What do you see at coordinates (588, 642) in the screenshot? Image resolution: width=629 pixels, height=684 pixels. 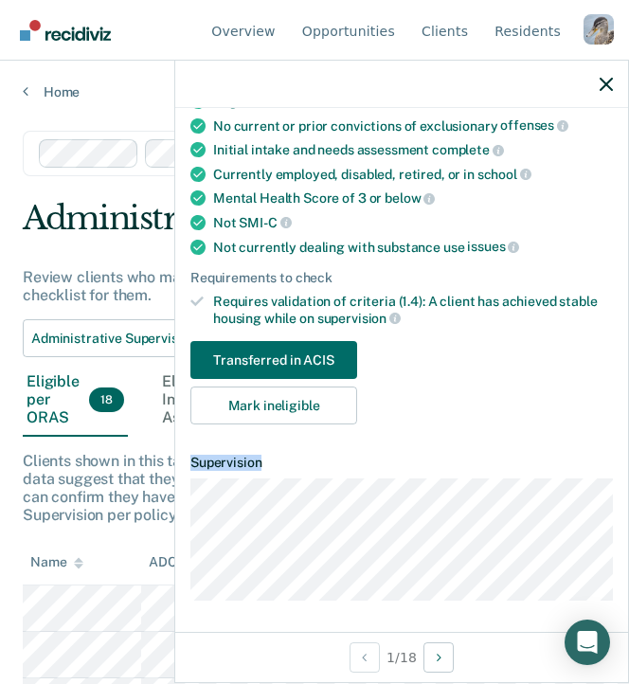 I see `div: Open Intercom Messenger` at bounding box center [588, 642].